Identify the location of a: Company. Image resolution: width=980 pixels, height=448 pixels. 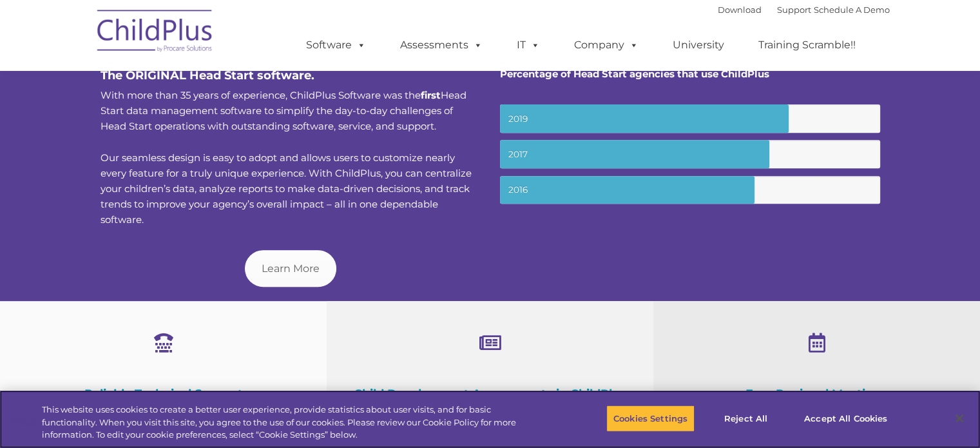
(606, 45).